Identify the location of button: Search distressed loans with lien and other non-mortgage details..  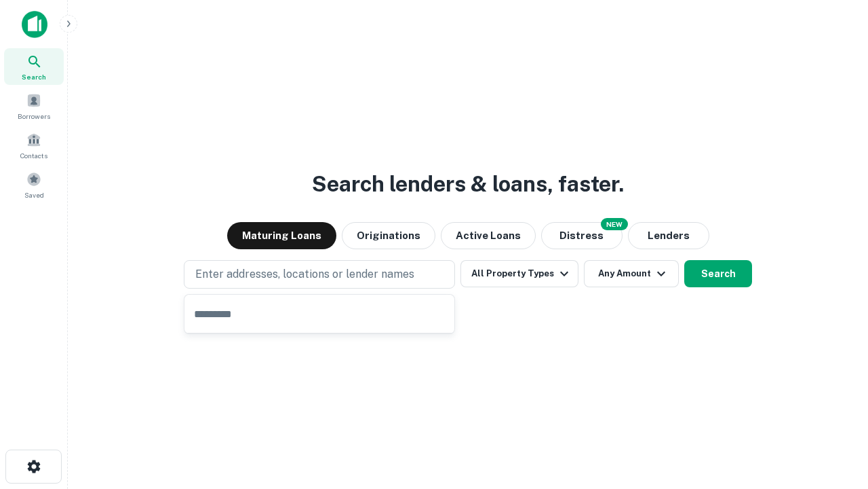
(582, 236).